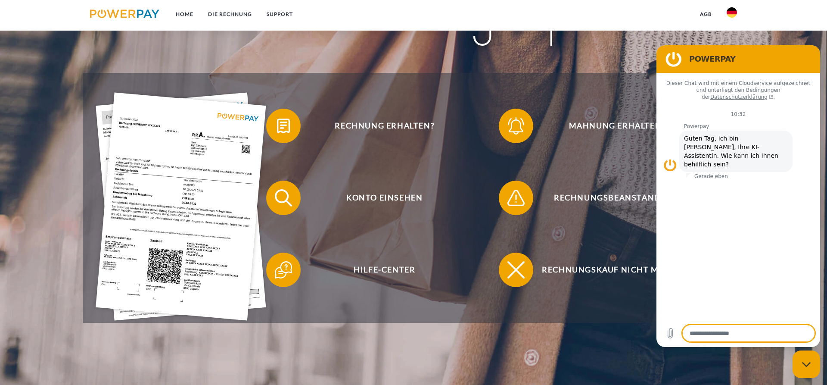 The width and height of the screenshot is (827, 385). Describe the element at coordinates (378, 126) in the screenshot. I see `button: Rechnung erhalten?` at that location.